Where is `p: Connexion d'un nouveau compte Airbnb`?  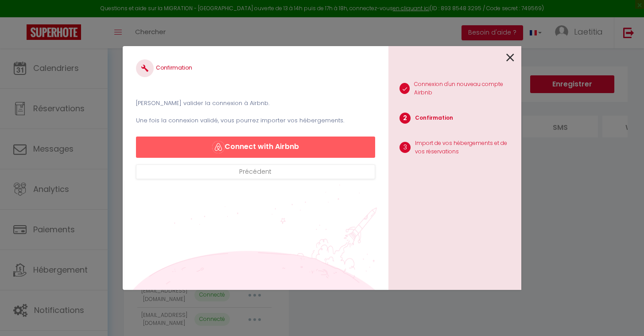
p: Connexion d'un nouveau compte Airbnb is located at coordinates (464, 88).